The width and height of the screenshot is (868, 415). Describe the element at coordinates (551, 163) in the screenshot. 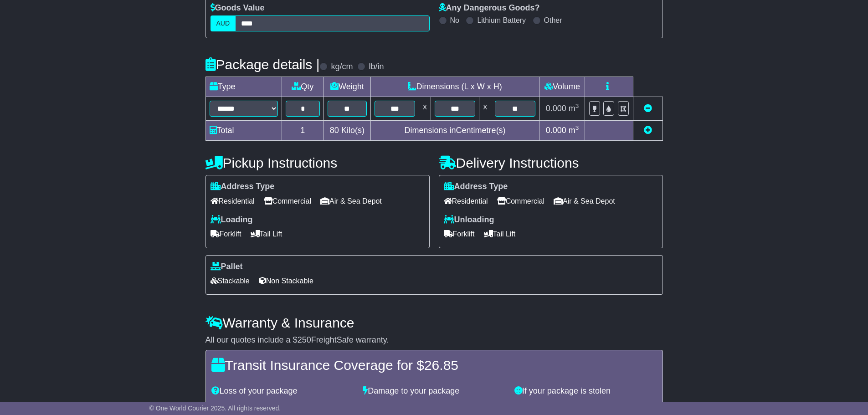

I see `h4: Delivery Instructions` at that location.